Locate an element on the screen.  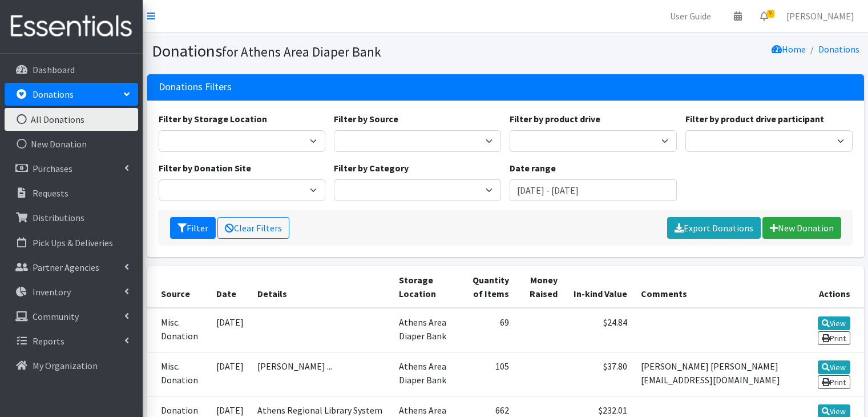
button: Filter is located at coordinates (193, 228).